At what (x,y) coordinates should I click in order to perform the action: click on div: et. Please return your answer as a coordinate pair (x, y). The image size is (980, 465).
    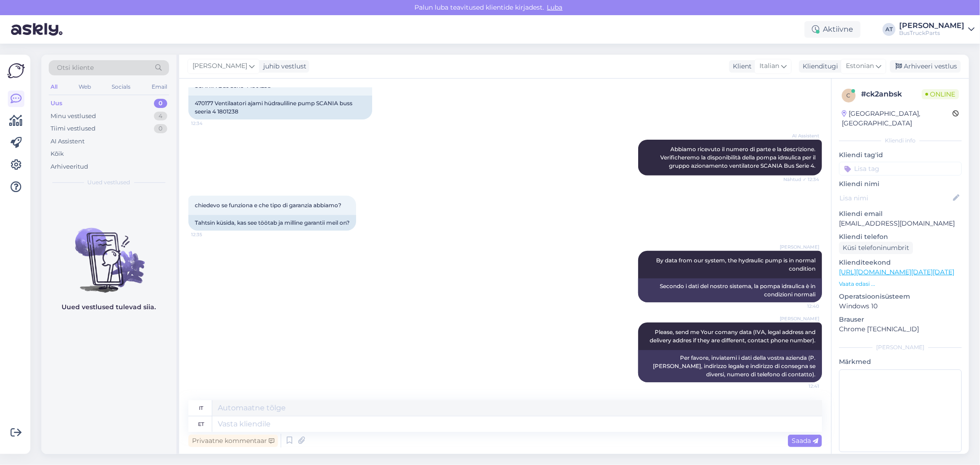
    Looking at the image, I should click on (201, 425).